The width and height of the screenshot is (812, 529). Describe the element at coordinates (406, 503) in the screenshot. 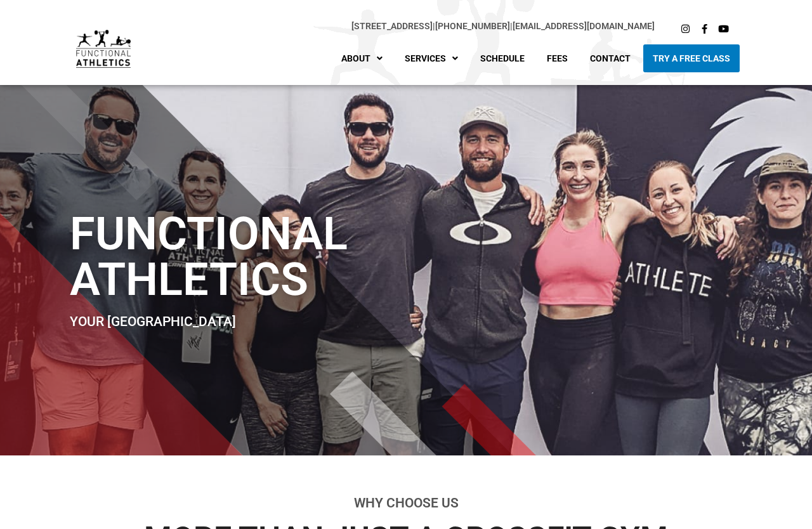

I see `h2: Why Choose Us` at that location.